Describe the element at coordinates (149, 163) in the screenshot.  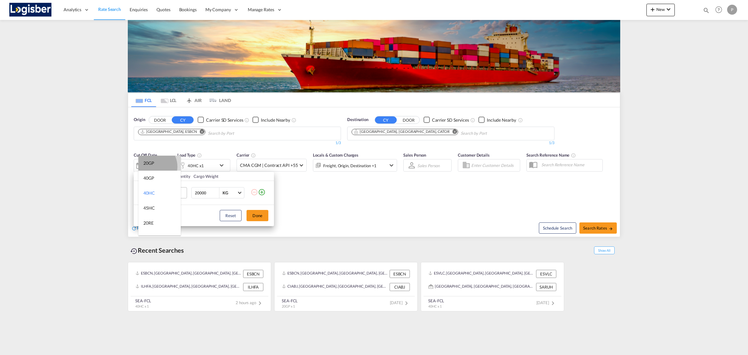
I see `div: 20GP` at that location.